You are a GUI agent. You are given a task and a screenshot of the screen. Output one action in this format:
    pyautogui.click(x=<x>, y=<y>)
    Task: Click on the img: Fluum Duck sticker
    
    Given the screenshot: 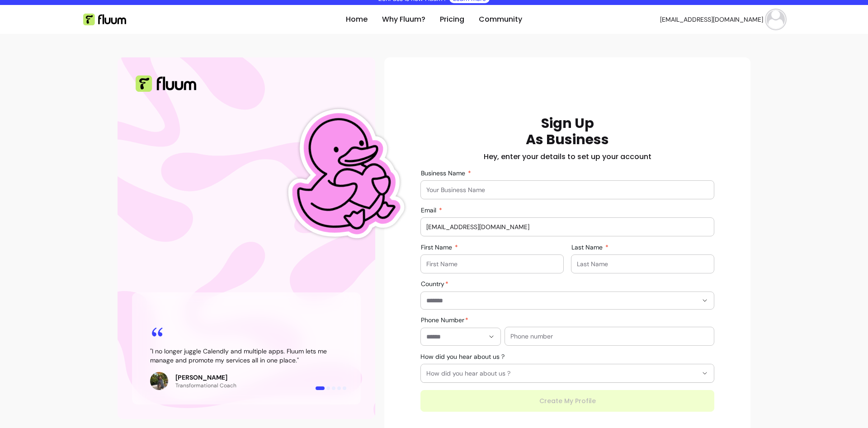 What is the action you would take?
    pyautogui.click(x=342, y=174)
    